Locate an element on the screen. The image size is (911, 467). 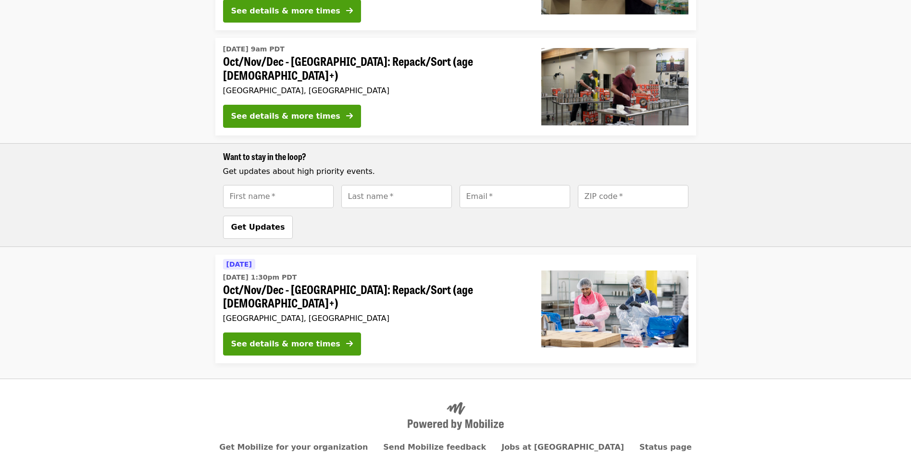
a: Send Mobilize feedback is located at coordinates (434, 447).